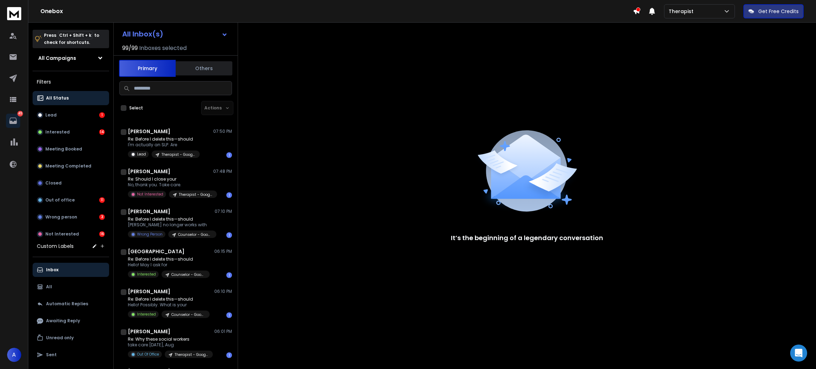 The image size is (816, 369). I want to click on h1: All Inbox(s), so click(143, 34).